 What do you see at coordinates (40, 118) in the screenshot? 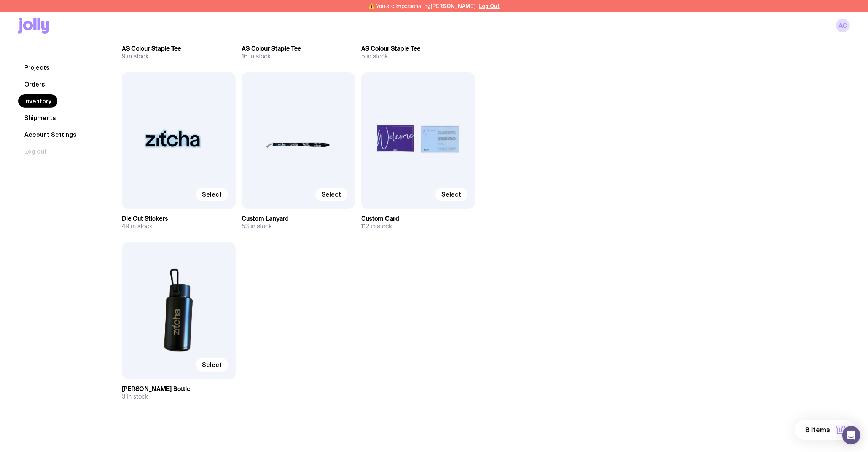
I see `a: Shipments` at bounding box center [40, 118].